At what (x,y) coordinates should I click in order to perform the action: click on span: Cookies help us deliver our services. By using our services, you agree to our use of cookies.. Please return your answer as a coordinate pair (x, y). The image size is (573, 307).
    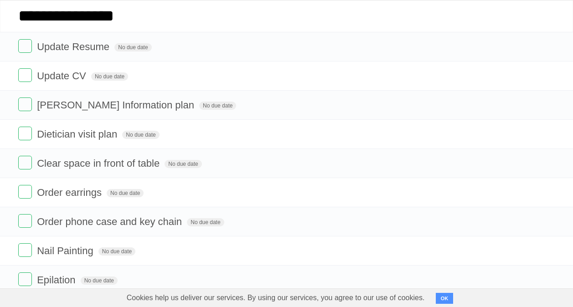
    Looking at the image, I should click on (276, 298).